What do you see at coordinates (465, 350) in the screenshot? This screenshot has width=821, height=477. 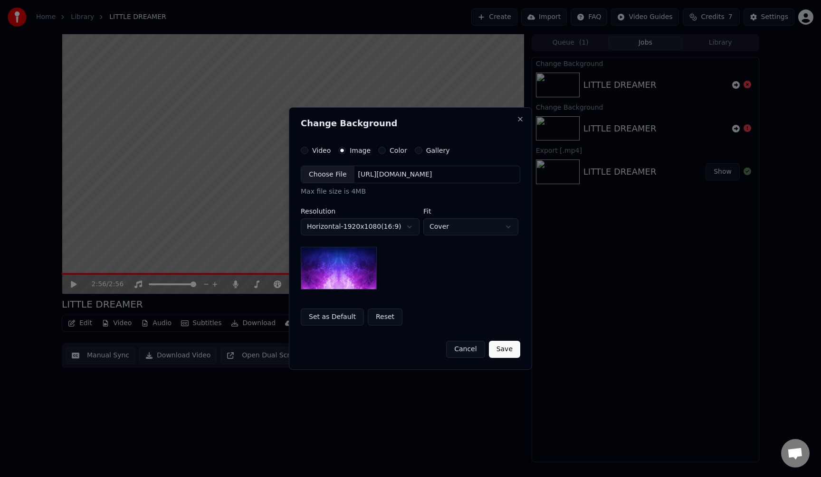 I see `button: Cancel` at bounding box center [465, 350].